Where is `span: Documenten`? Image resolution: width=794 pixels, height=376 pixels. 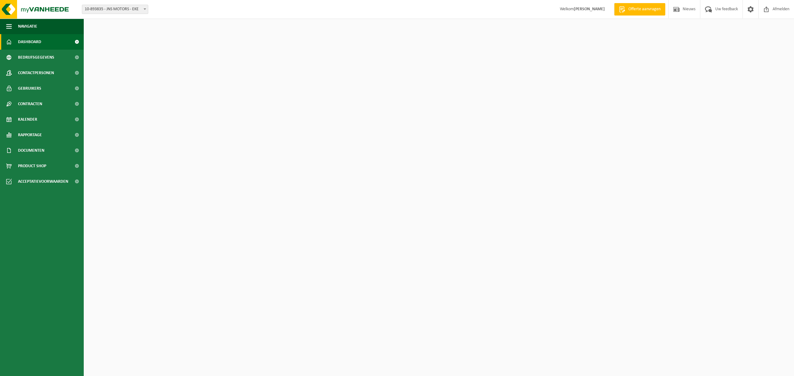 span: Documenten is located at coordinates (31, 150).